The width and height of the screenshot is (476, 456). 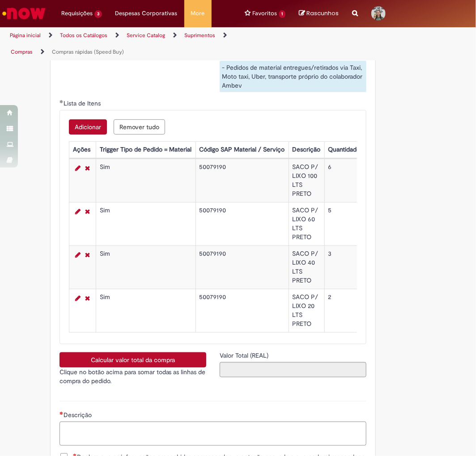 I want to click on span: 3, so click(x=98, y=14).